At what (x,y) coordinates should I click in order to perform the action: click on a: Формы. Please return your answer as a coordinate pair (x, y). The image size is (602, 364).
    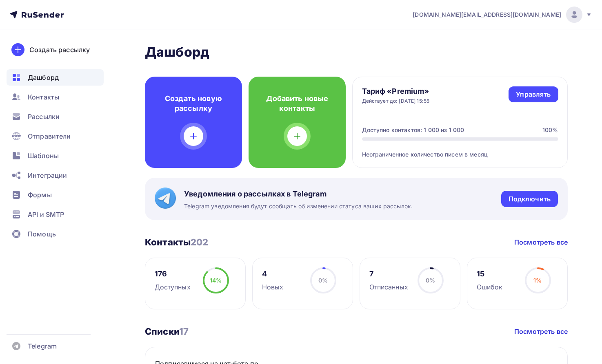
    Looking at the image, I should click on (55, 195).